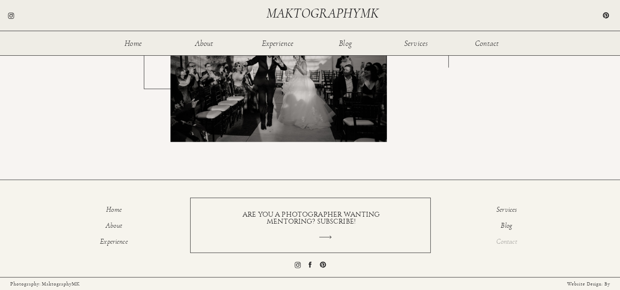 This screenshot has height=290, width=620. What do you see at coordinates (114, 227) in the screenshot?
I see `p: About` at bounding box center [114, 227].